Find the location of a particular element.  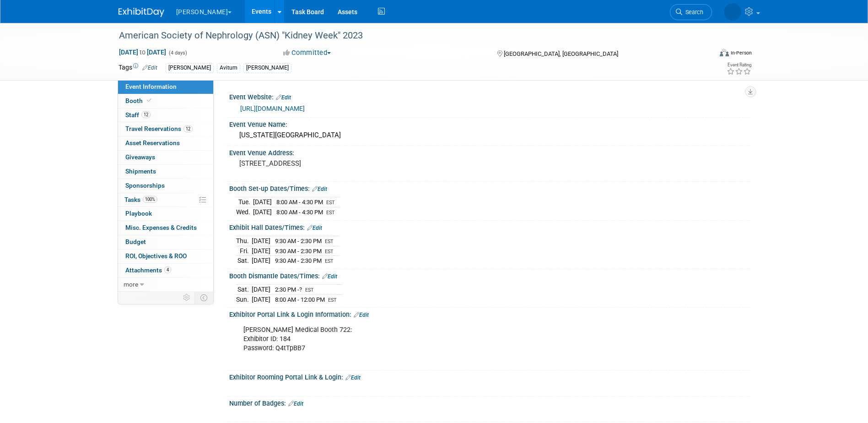

span: 2:30 PM - is located at coordinates (289, 289).